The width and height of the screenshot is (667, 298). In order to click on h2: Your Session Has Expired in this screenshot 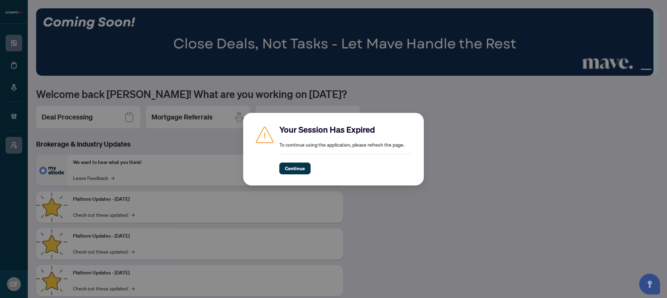, I will do `click(346, 130)`.